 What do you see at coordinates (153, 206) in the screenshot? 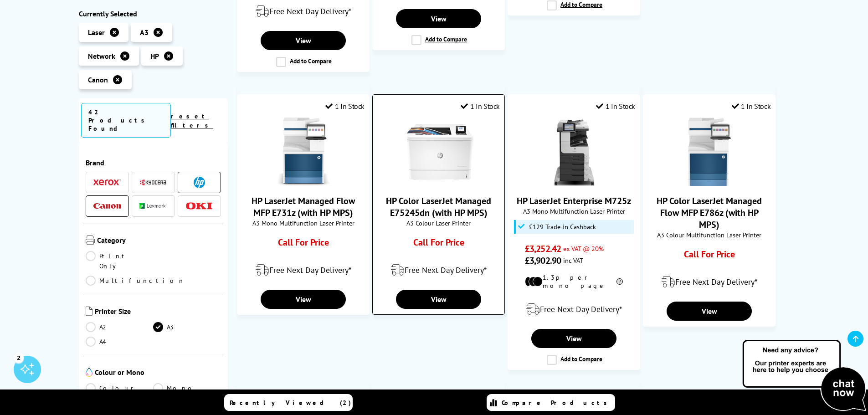
I see `a: Lexmark` at bounding box center [153, 206].